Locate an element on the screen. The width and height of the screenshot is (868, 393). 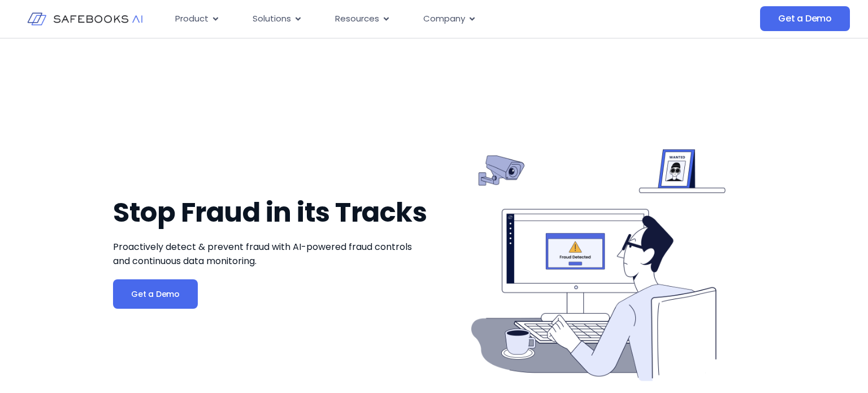
nav: Menu is located at coordinates (413, 19).